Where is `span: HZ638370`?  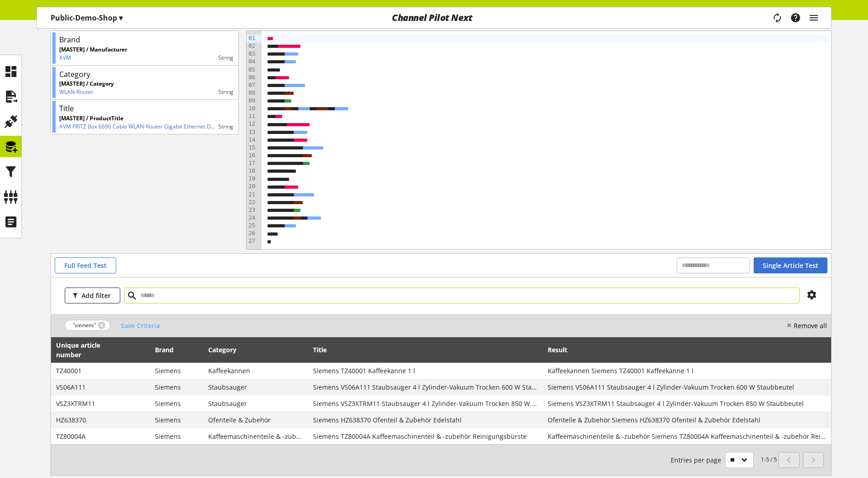 span: HZ638370 is located at coordinates (101, 420).